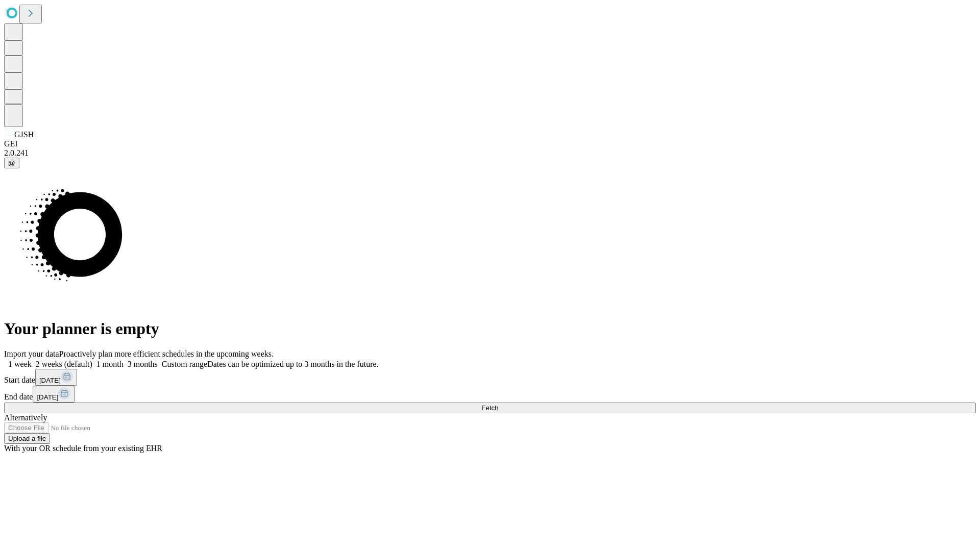 The height and width of the screenshot is (551, 980). I want to click on button: Upload a file, so click(27, 438).